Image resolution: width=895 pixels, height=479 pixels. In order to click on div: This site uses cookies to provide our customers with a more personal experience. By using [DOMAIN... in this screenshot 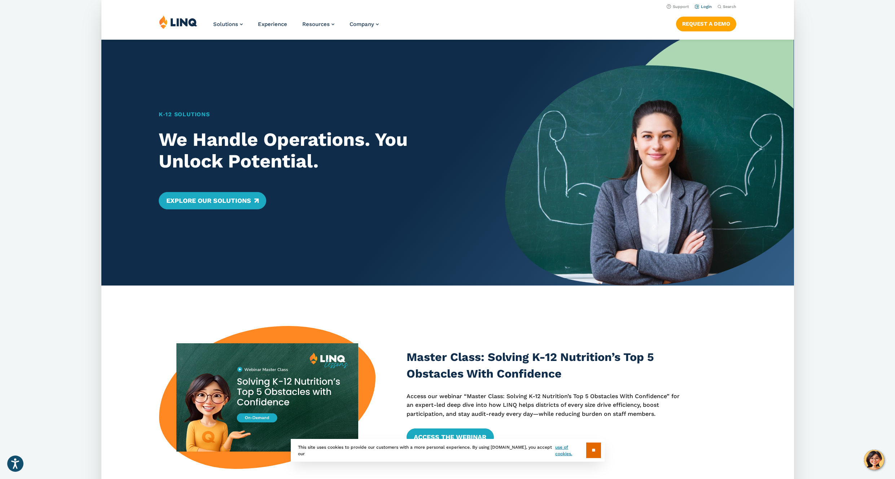, I will do `click(448, 450)`.